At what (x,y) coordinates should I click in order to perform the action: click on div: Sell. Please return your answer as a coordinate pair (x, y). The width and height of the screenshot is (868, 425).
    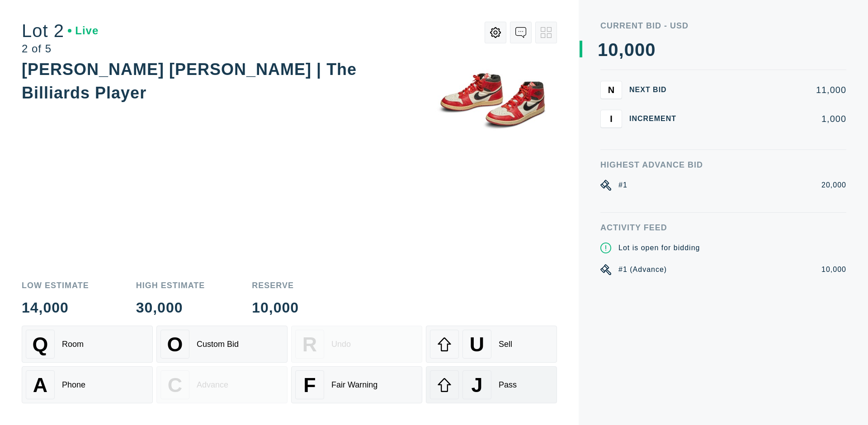
    Looking at the image, I should click on (505, 344).